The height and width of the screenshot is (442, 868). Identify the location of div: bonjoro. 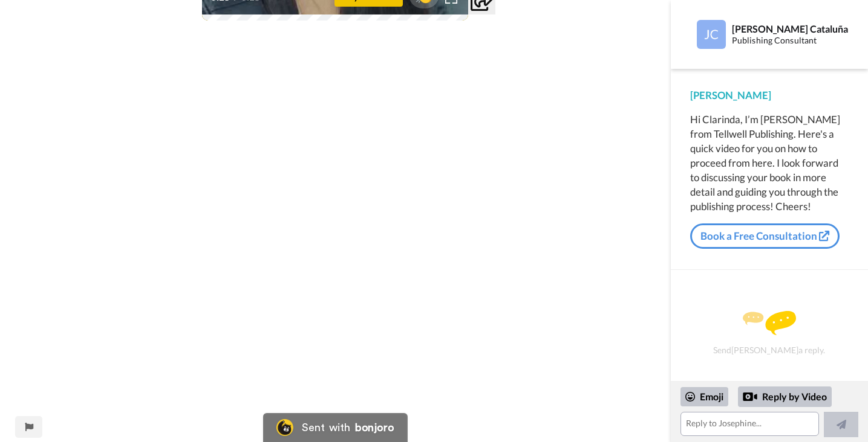
(375, 428).